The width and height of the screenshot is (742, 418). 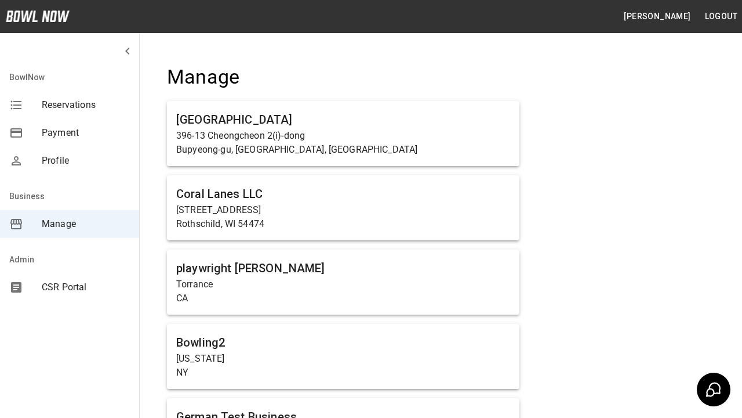 What do you see at coordinates (86, 224) in the screenshot?
I see `span: Manage` at bounding box center [86, 224].